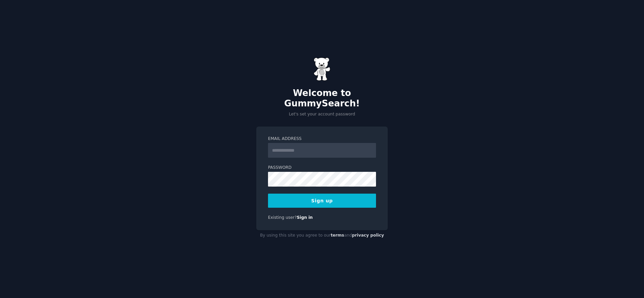 The width and height of the screenshot is (644, 298). I want to click on a: terms, so click(337, 235).